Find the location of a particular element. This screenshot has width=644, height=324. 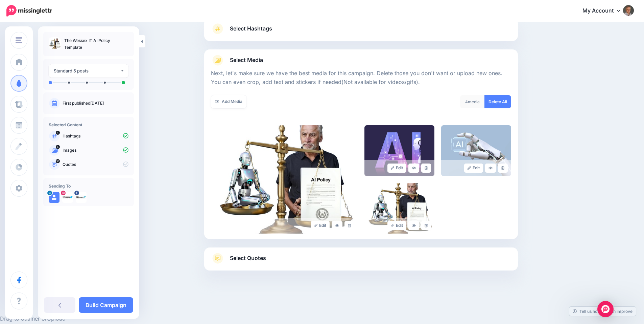

a: Select Quotes is located at coordinates (361, 261).